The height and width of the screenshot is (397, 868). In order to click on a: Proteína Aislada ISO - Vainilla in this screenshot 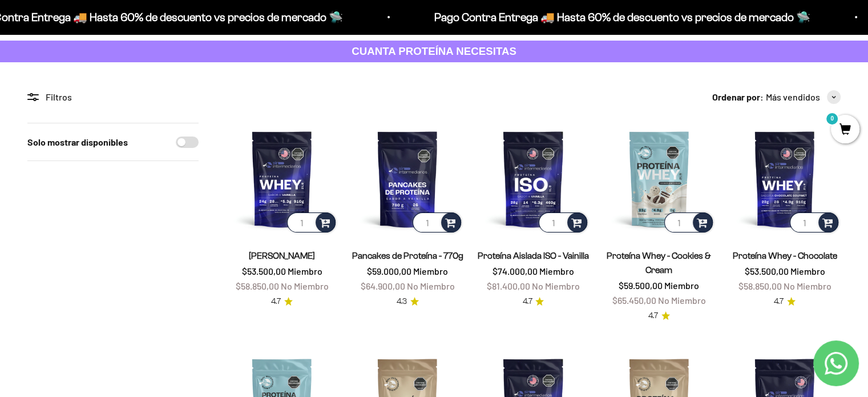, I will do `click(533, 256)`.